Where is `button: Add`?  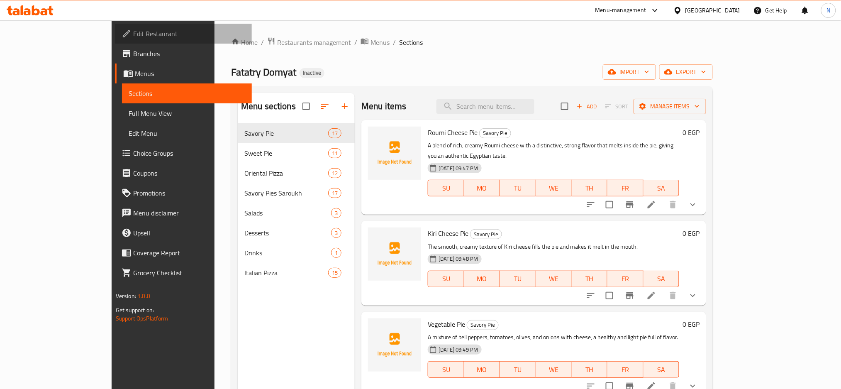
button: Add is located at coordinates (587, 106).